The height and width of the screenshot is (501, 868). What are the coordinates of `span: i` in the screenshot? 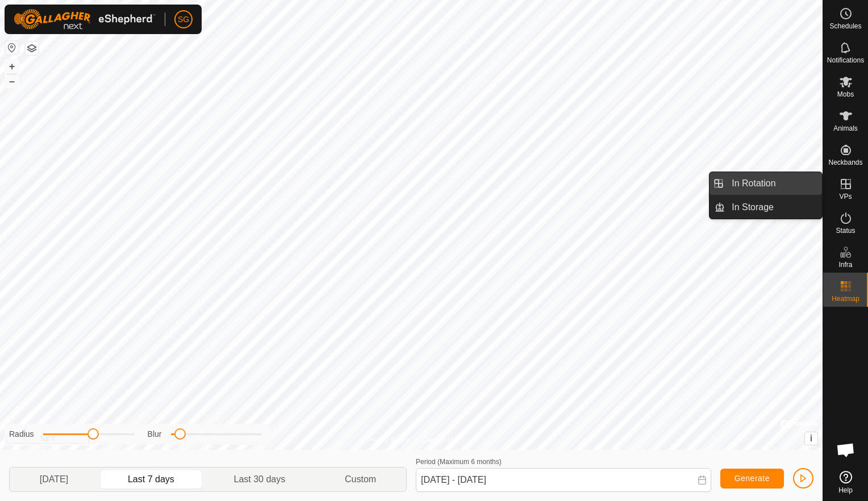 It's located at (811, 438).